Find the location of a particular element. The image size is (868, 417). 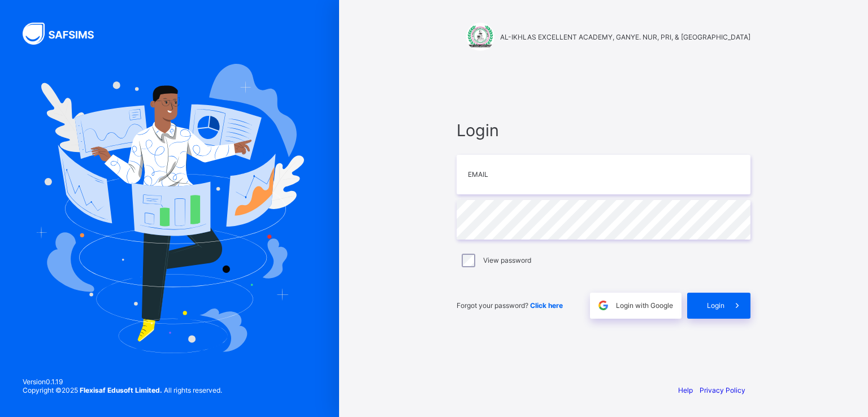

span: Version 0.1.19 is located at coordinates (122, 382).